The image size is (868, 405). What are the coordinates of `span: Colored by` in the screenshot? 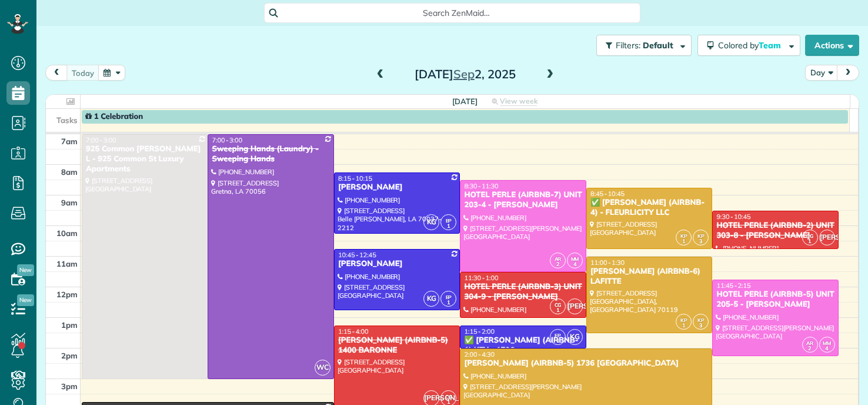 It's located at (752, 45).